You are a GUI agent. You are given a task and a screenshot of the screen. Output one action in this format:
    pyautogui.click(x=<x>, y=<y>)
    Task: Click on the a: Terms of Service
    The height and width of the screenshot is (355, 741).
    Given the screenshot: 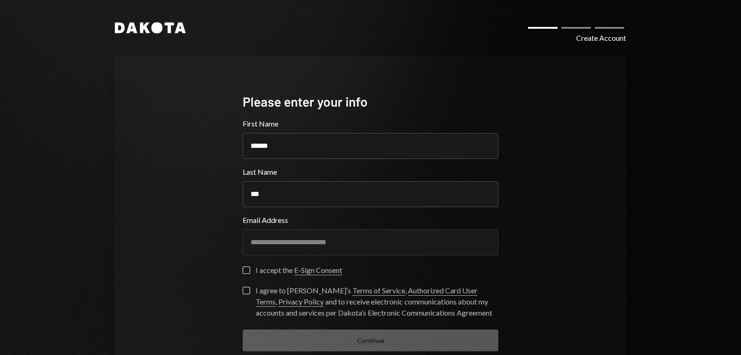 What is the action you would take?
    pyautogui.click(x=379, y=291)
    